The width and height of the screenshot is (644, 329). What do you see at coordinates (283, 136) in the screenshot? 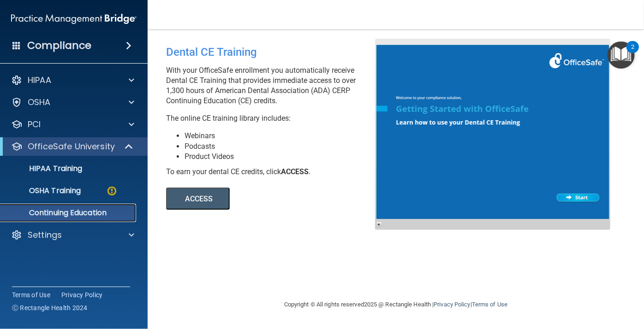
I see `li: Webinars` at bounding box center [283, 136].